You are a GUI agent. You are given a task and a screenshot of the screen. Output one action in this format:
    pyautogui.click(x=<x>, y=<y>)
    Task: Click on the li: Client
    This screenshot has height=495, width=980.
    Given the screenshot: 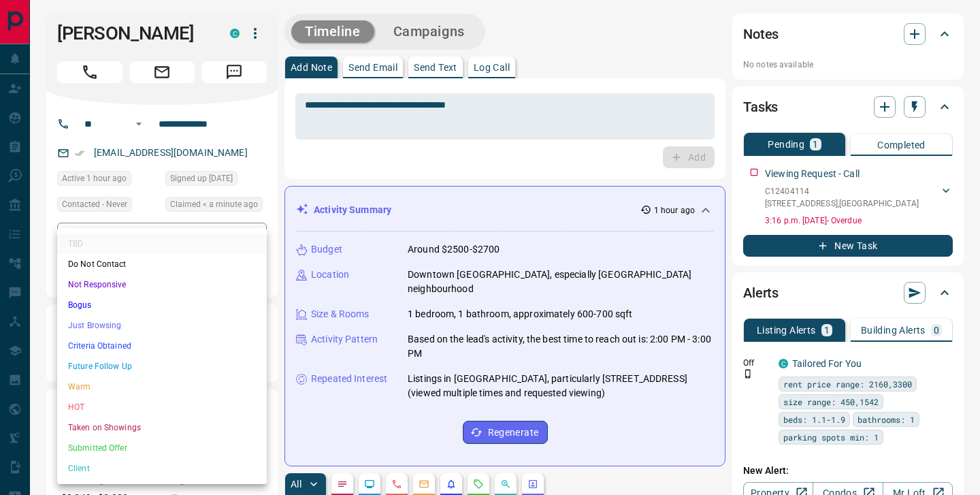 What is the action you would take?
    pyautogui.click(x=162, y=469)
    